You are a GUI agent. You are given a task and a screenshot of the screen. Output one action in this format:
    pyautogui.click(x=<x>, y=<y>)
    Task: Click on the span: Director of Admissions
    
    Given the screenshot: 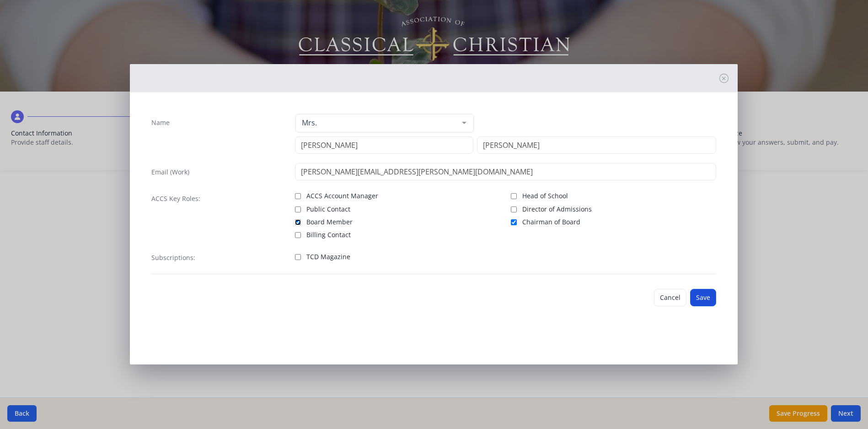 What is the action you would take?
    pyautogui.click(x=557, y=209)
    